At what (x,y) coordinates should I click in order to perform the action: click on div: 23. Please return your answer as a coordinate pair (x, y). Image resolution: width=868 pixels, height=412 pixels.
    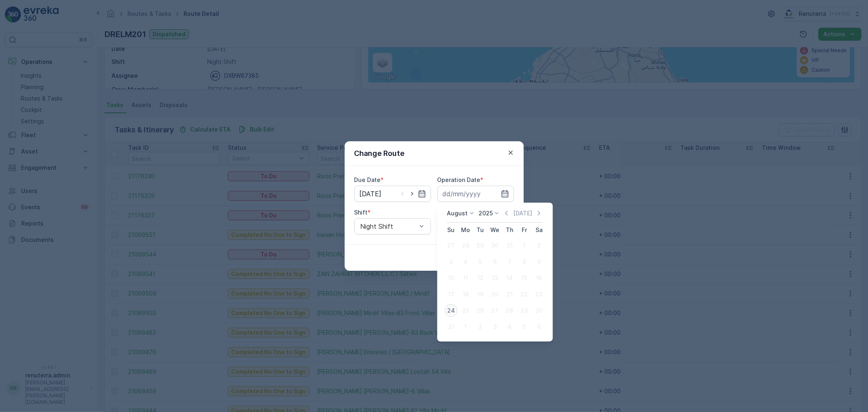
    Looking at the image, I should click on (539, 294).